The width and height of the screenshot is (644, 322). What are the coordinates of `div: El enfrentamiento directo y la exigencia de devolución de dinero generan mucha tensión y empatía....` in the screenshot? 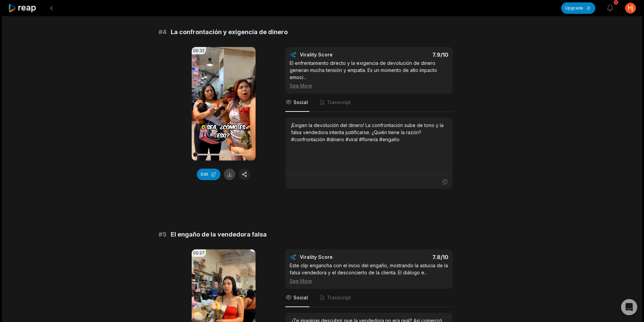 It's located at (369, 74).